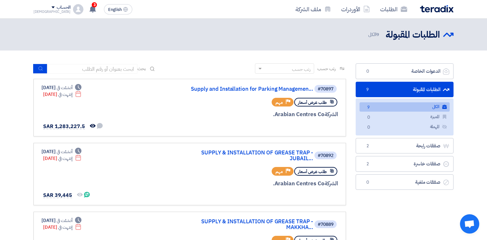 This screenshot has width=487, height=240. What do you see at coordinates (374, 34) in the screenshot?
I see `span: الكل` at bounding box center [374, 34].